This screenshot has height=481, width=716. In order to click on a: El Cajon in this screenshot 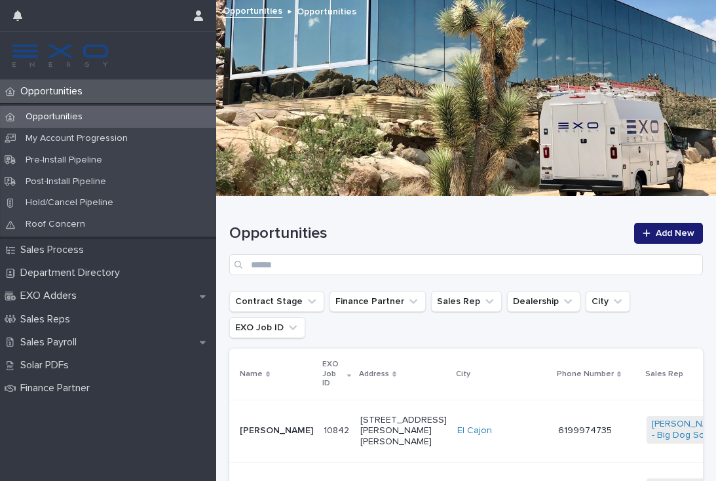, I will do `click(474, 430)`.